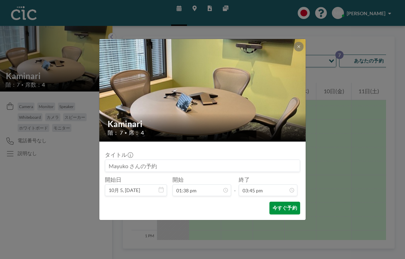  Describe the element at coordinates (178, 180) in the screenshot. I see `label: 開始` at that location.